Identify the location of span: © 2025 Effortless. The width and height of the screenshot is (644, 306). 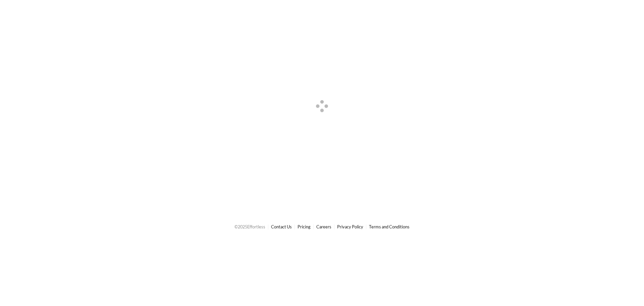
(250, 227).